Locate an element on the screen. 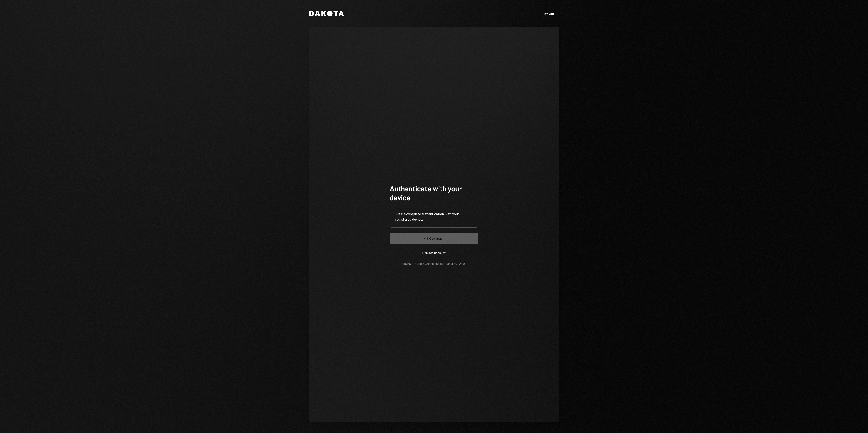  div: Having trouble? Check out our . is located at coordinates (434, 263).